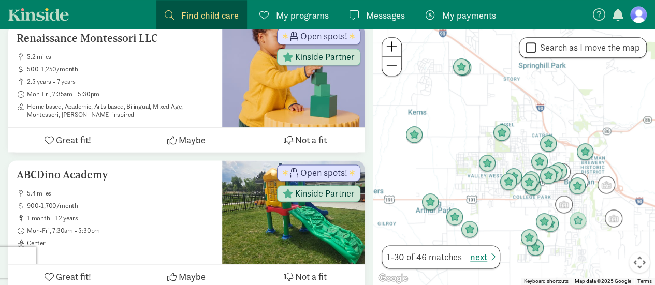 This screenshot has height=285, width=655. Describe the element at coordinates (483, 257) in the screenshot. I see `span: next` at that location.